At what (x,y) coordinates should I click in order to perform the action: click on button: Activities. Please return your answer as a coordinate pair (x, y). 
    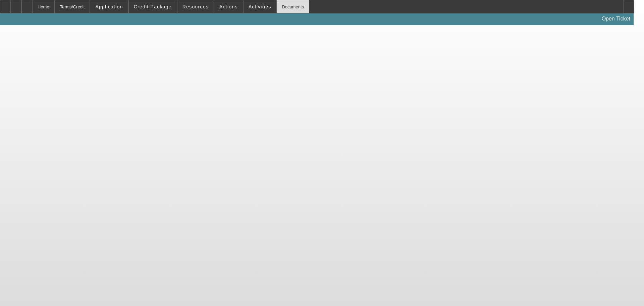
    Looking at the image, I should click on (260, 7).